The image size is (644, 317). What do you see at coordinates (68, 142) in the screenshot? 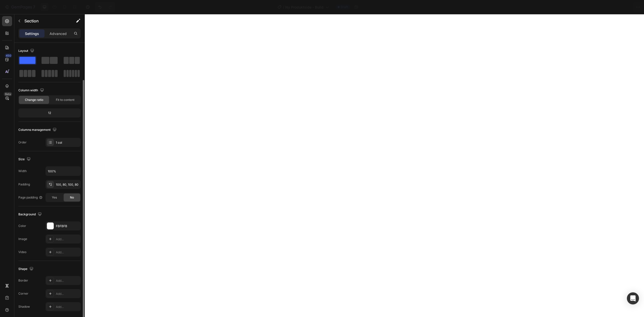
I see `div: 1 col` at bounding box center [68, 142].